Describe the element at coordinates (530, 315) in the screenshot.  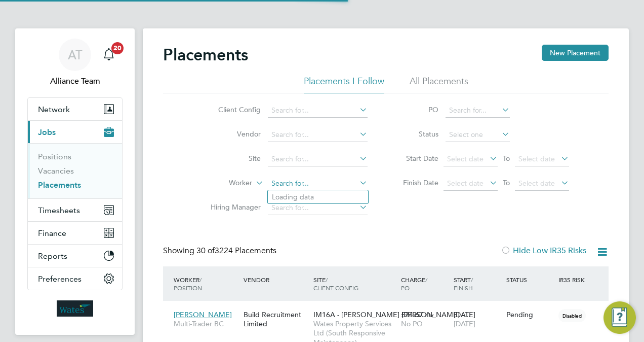
I see `div: Pending` at that location.